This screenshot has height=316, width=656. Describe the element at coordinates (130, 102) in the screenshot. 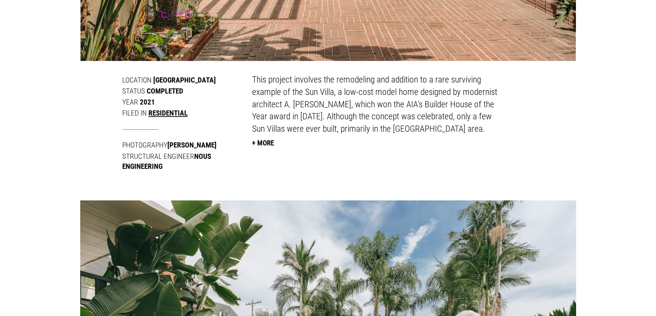

I see `span: Year` at that location.